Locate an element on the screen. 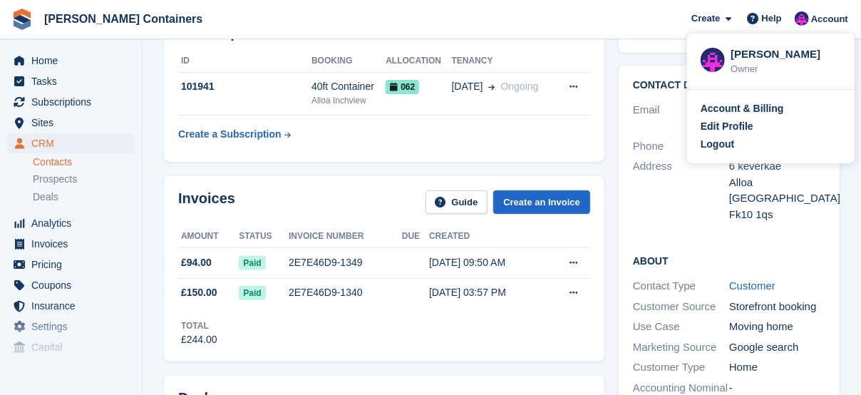 The width and height of the screenshot is (861, 395). th: Tenancy is located at coordinates (503, 61).